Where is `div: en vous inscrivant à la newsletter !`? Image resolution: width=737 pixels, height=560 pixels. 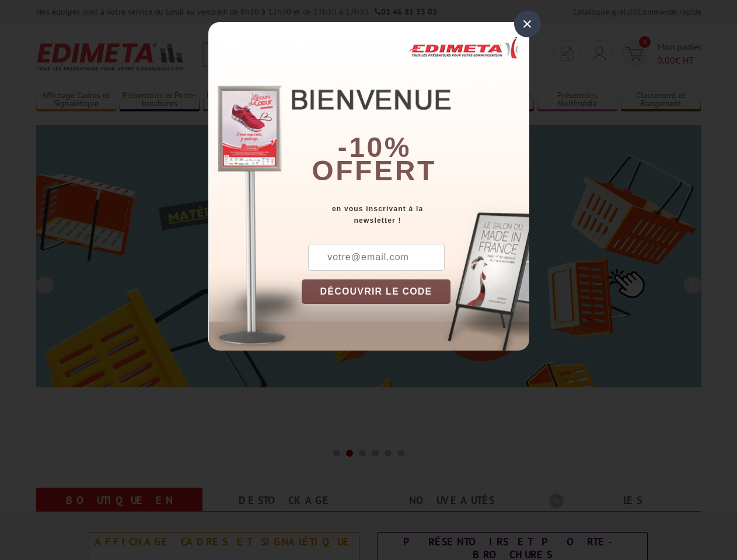
div: en vous inscrivant à la newsletter ! is located at coordinates (415, 215).